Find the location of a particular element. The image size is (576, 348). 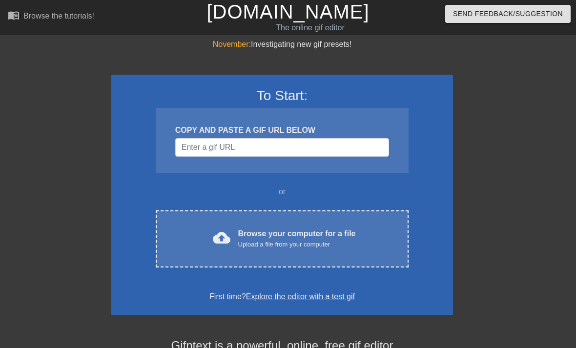

div: or is located at coordinates (282, 192).